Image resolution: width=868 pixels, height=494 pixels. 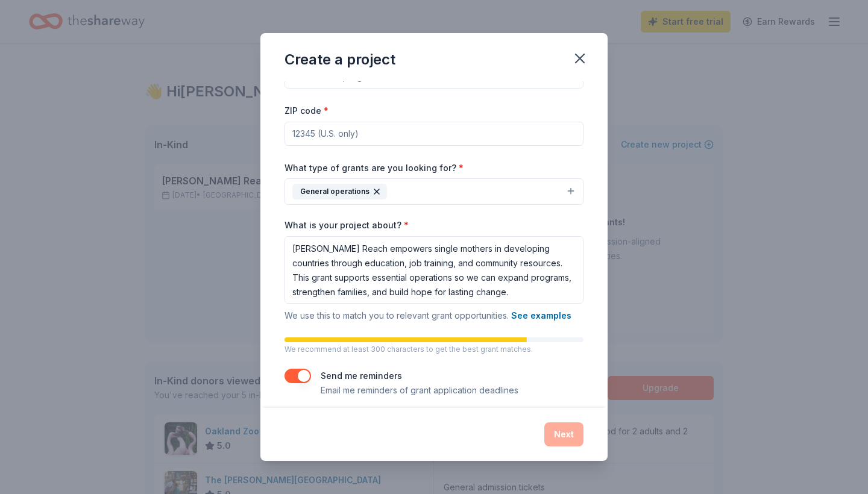 I want to click on p: We recommend at least 300 characters to get the best grant matches., so click(x=434, y=349).